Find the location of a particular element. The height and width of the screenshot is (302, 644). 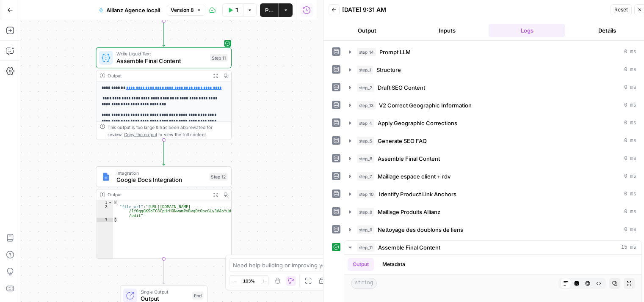

div: Step 12 is located at coordinates (218, 176).